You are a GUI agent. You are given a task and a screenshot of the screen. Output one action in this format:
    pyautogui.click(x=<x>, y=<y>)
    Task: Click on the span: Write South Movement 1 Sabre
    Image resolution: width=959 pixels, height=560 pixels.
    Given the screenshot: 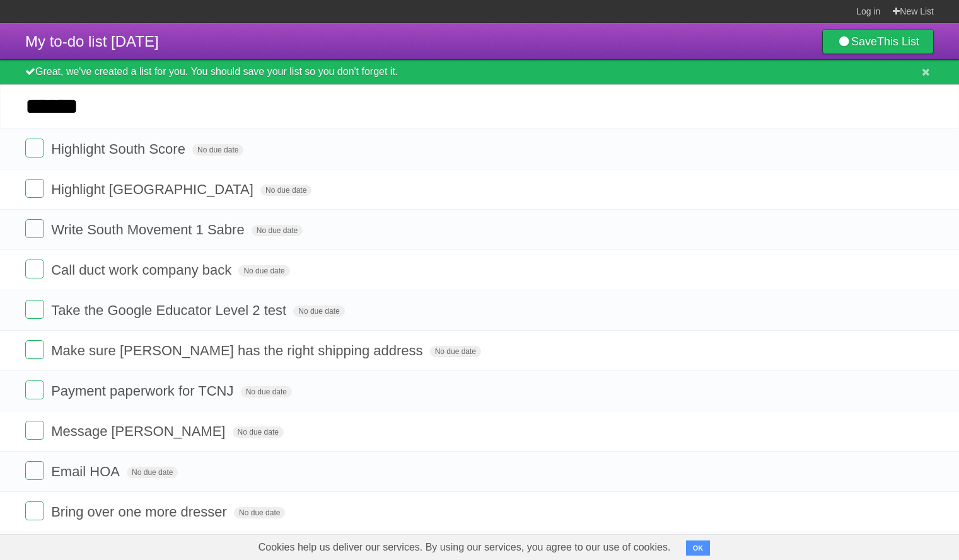 What is the action you would take?
    pyautogui.click(x=150, y=229)
    